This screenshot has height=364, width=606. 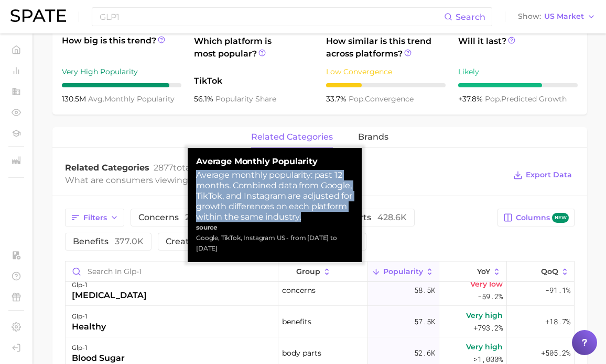 I want to click on span: Popularity, so click(x=403, y=272).